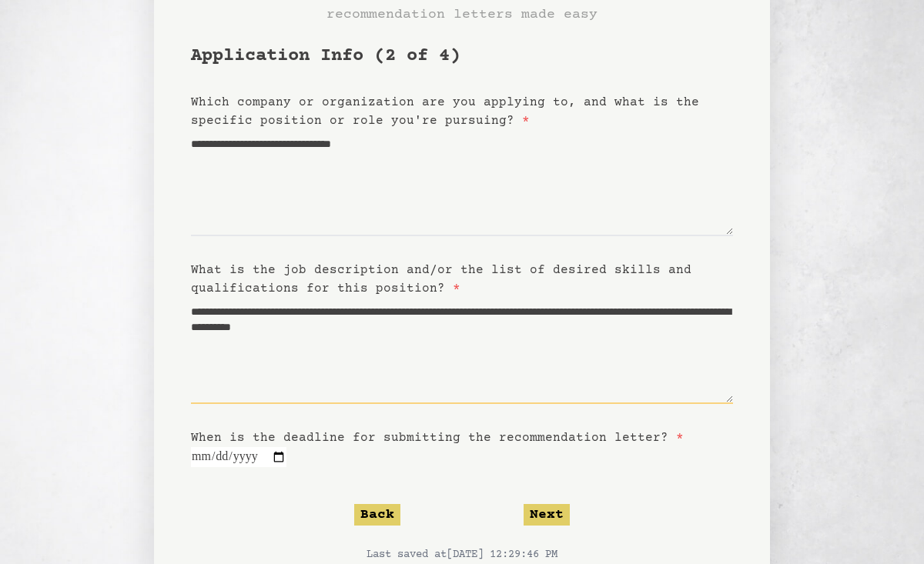 This screenshot has height=564, width=924. Describe the element at coordinates (377, 515) in the screenshot. I see `button: Back` at that location.